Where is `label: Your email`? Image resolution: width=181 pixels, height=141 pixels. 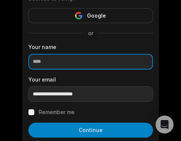 label: Your email is located at coordinates (91, 79).